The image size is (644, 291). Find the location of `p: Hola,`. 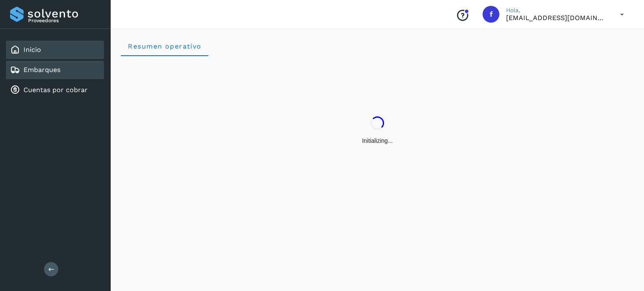

p: Hola, is located at coordinates (556, 10).